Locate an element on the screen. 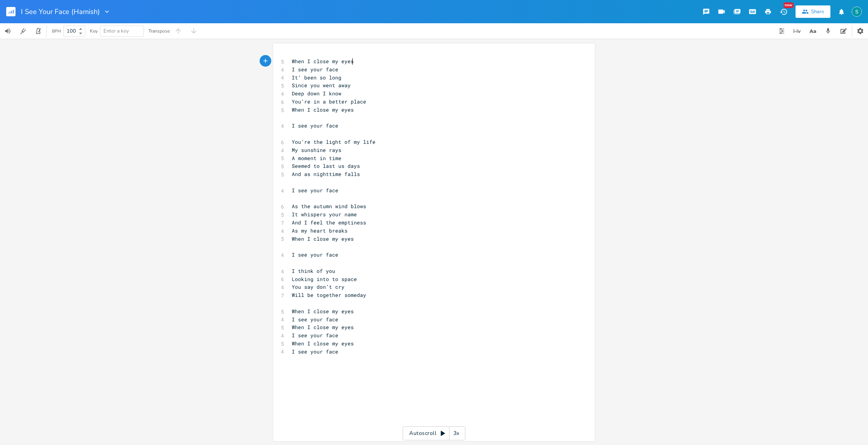 This screenshot has width=868, height=445. span: It whispers your name is located at coordinates (324, 214).